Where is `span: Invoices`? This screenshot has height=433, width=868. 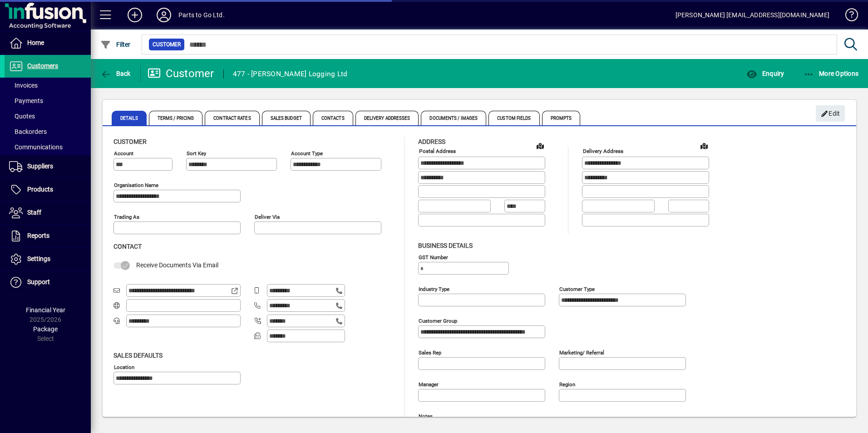 span: Invoices is located at coordinates (23, 86).